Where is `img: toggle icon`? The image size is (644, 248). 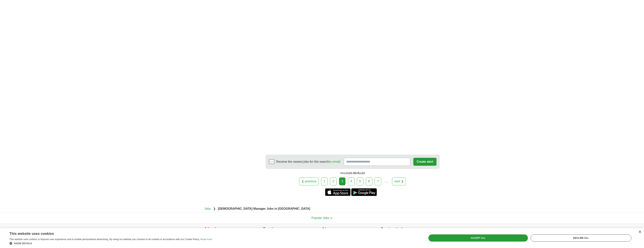 img: toggle icon is located at coordinates (331, 218).